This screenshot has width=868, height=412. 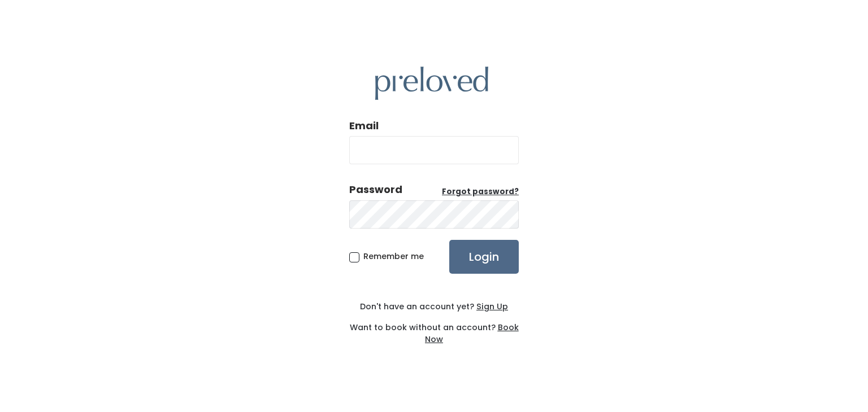 I want to click on input: Login, so click(x=483, y=257).